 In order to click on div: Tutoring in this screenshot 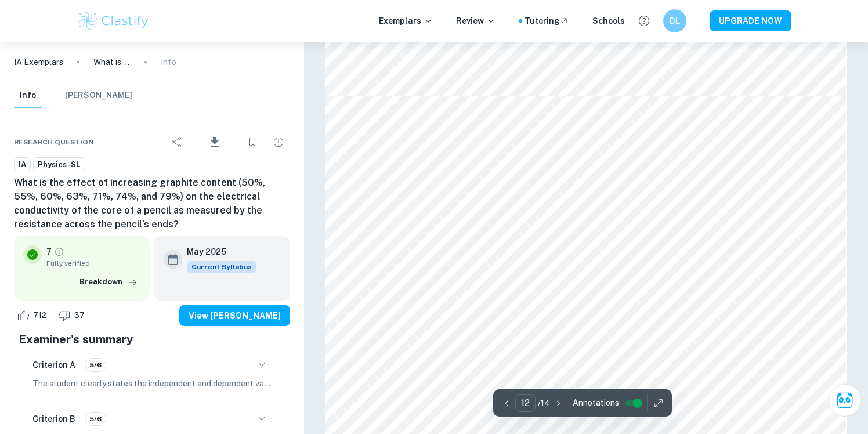, I will do `click(546, 21)`.